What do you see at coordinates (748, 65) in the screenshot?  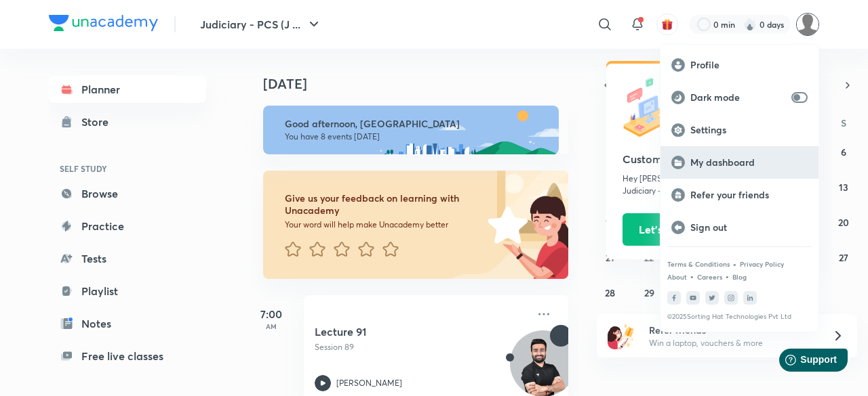 I see `p: Profile` at bounding box center [748, 65].